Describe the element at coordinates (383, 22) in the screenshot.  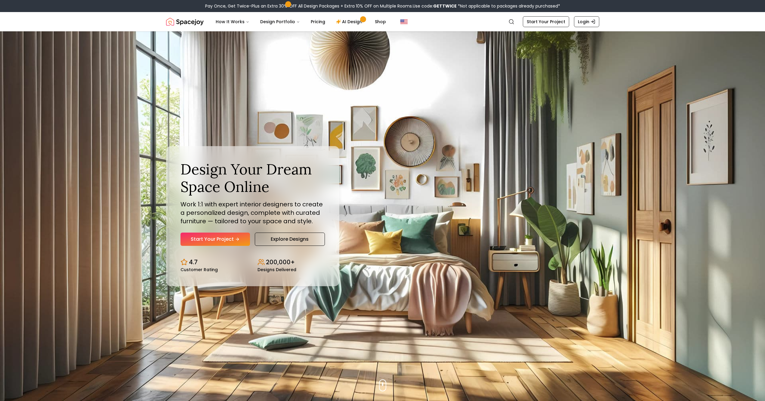
I see `nav: Global` at that location.